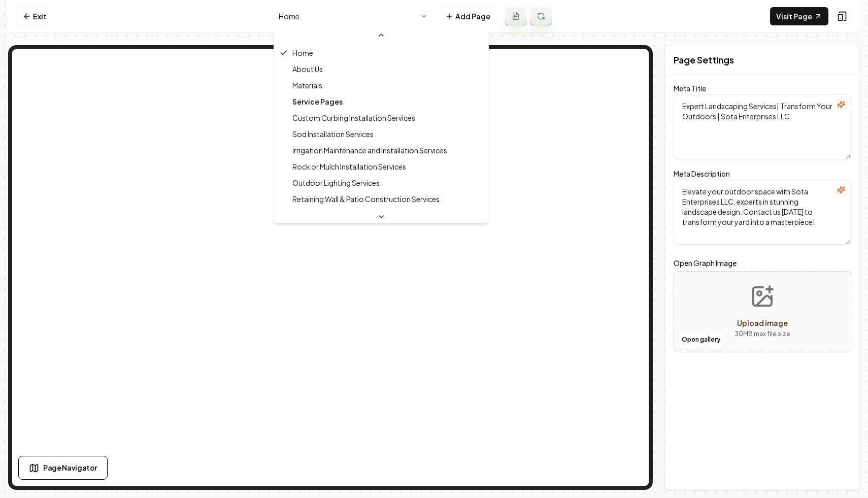 The width and height of the screenshot is (868, 498). I want to click on span: Retaining Wall & Patio Construction Services, so click(366, 199).